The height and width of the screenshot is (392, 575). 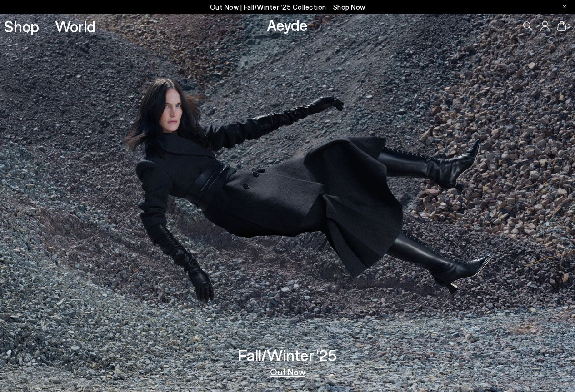 I want to click on a: Out Now, so click(x=288, y=371).